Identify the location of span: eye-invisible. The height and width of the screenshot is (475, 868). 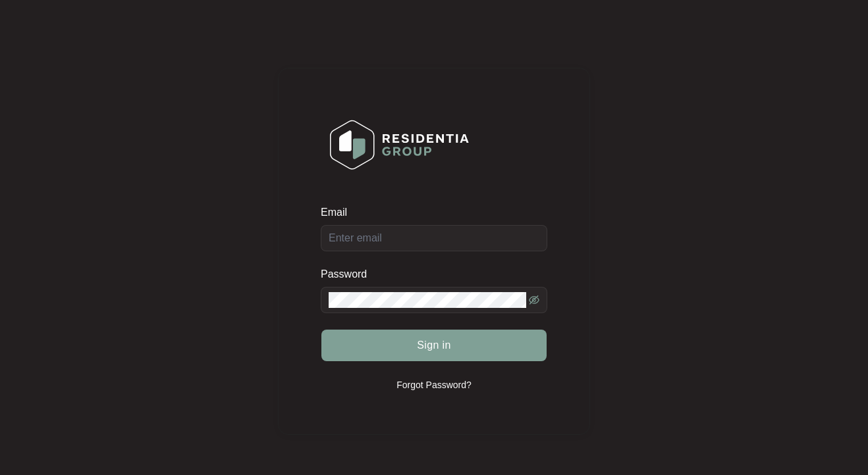
(534, 300).